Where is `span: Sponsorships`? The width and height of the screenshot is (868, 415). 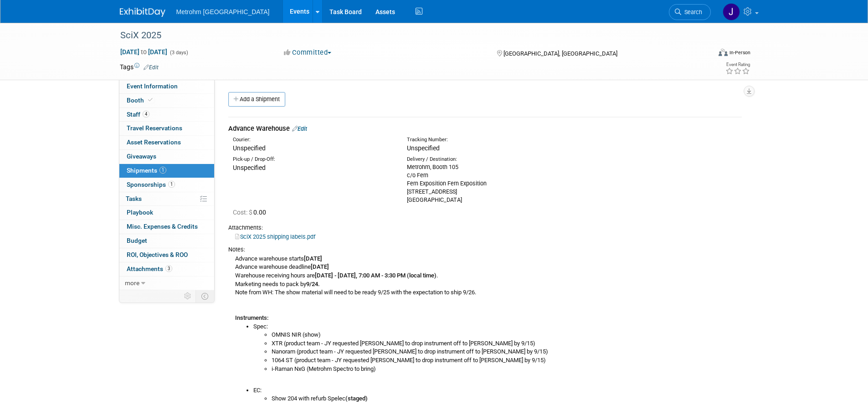 span: Sponsorships is located at coordinates (151, 184).